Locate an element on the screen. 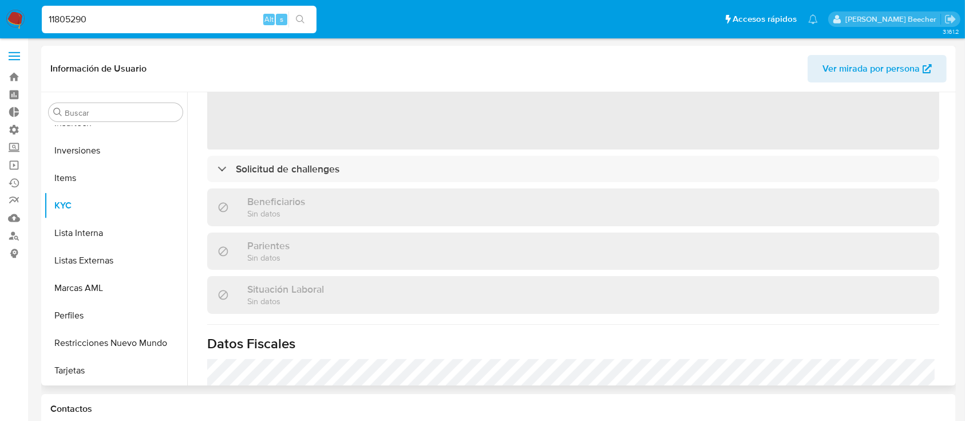 The width and height of the screenshot is (965, 421). input: Buscar is located at coordinates (121, 113).